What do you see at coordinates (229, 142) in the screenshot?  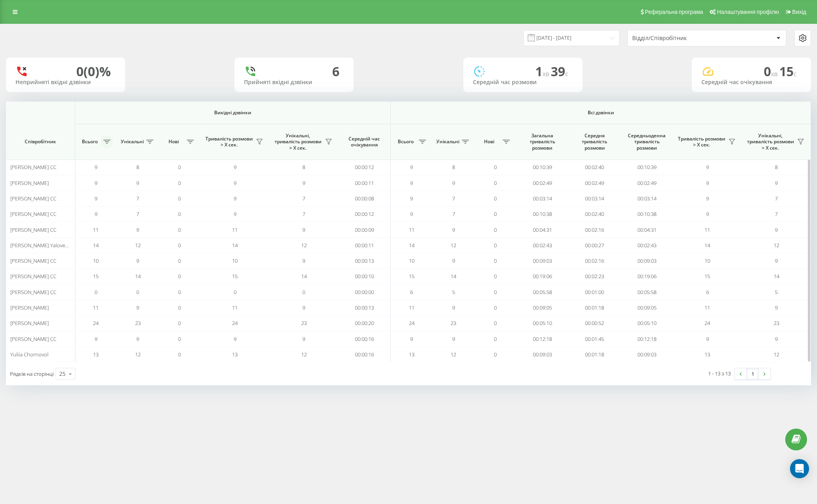 I see `span: Тривалість розмови > Х сек.` at bounding box center [229, 142].